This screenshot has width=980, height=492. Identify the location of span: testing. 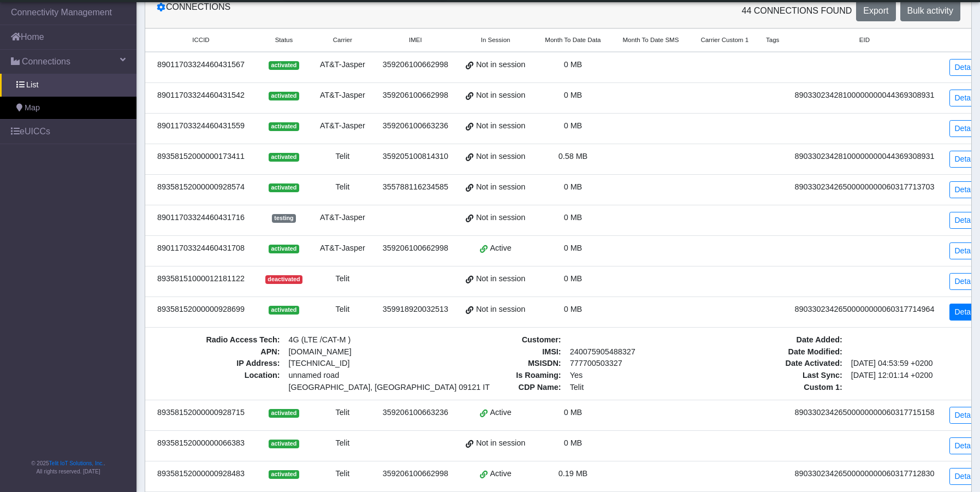
(284, 219).